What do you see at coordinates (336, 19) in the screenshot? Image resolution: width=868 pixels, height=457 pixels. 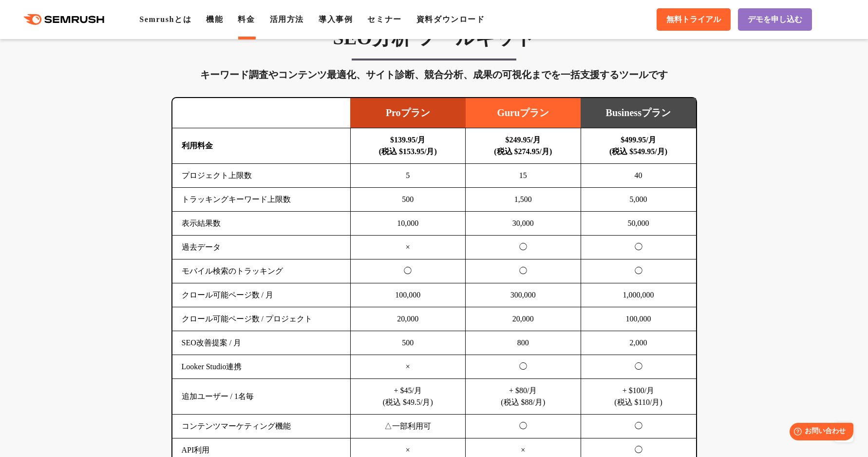 I see `a: 導入事例` at bounding box center [336, 19].